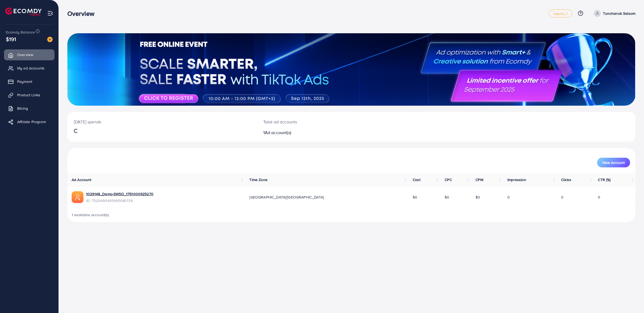  Describe the element at coordinates (328, 133) in the screenshot. I see `h2: 1` at that location.